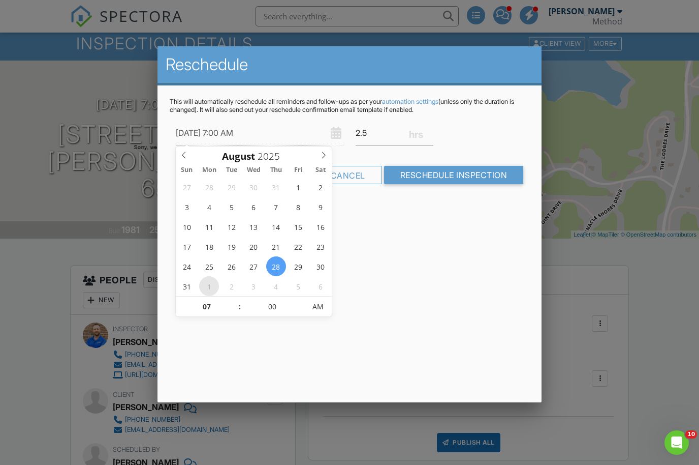 This screenshot has width=699, height=465. Describe the element at coordinates (209, 266) in the screenshot. I see `span: August 25, 2025` at that location.